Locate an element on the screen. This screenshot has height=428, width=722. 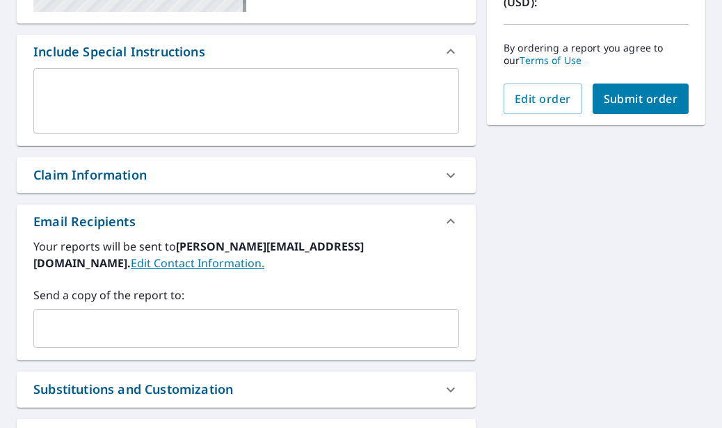
p: By ordering a report you agree to our is located at coordinates (596, 54).